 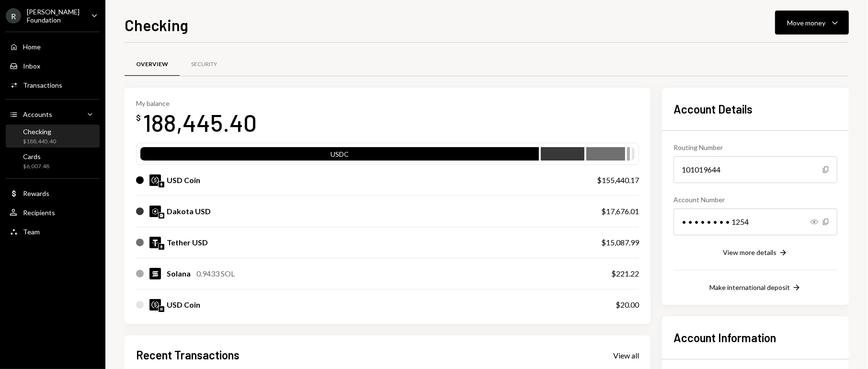 I want to click on div: Tether USD, so click(x=187, y=242).